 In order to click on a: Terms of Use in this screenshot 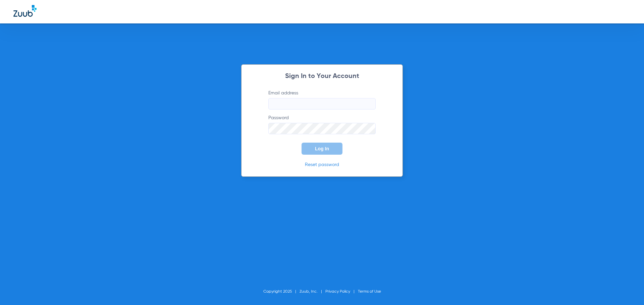, I will do `click(369, 292)`.